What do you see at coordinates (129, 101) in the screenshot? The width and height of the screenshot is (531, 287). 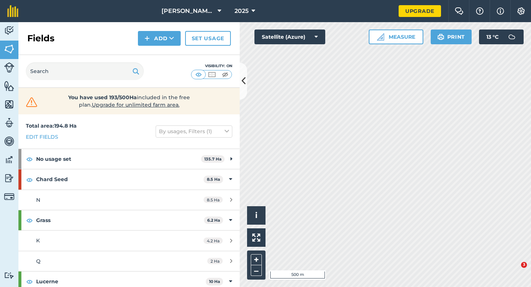 I see `a: You have used 193/500Haincluded in the free plan.Upgrade for unlimited farm area.` at bounding box center [129, 101].